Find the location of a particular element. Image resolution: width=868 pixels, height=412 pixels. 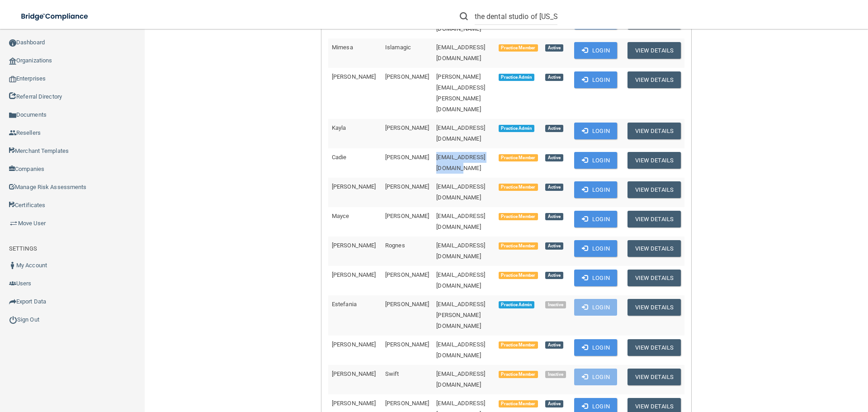

span: Kayla is located at coordinates (339, 128).